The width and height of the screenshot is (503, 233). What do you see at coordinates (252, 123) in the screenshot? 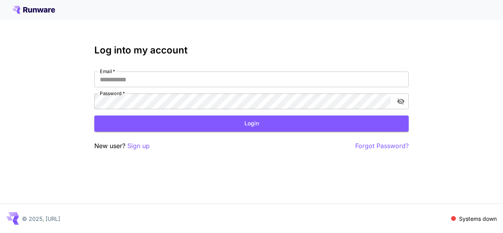
I see `button: Login` at bounding box center [252, 123].